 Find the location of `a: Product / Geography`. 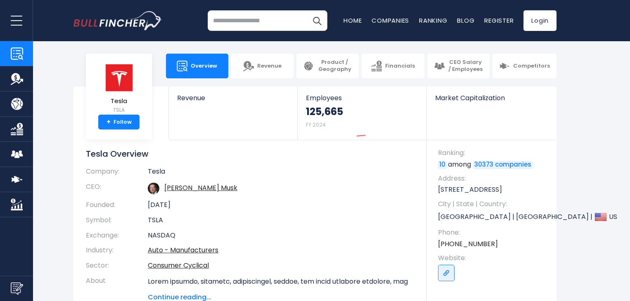

a: Product / Geography is located at coordinates (327, 66).